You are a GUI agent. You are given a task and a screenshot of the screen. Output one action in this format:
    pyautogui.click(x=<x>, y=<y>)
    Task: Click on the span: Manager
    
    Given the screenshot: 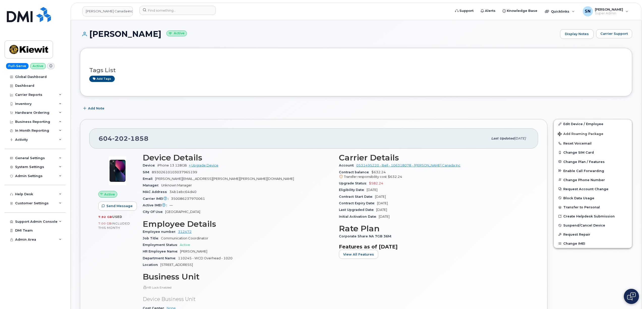 What is the action you would take?
    pyautogui.click(x=152, y=185)
    